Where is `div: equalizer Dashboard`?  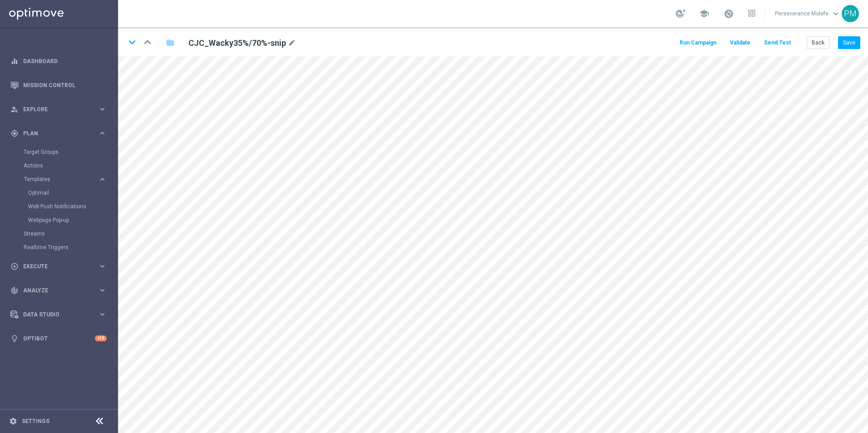 div: equalizer Dashboard is located at coordinates (59, 61).